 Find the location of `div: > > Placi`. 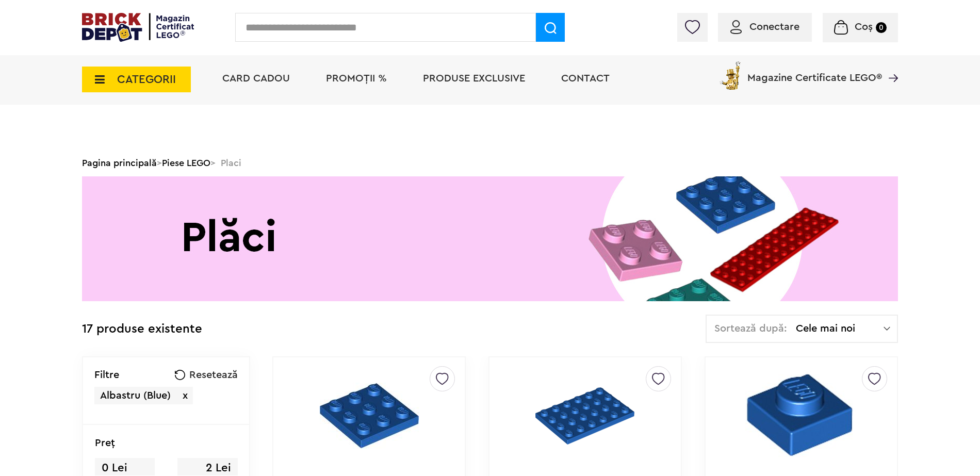

div: > > Placi is located at coordinates (490, 163).